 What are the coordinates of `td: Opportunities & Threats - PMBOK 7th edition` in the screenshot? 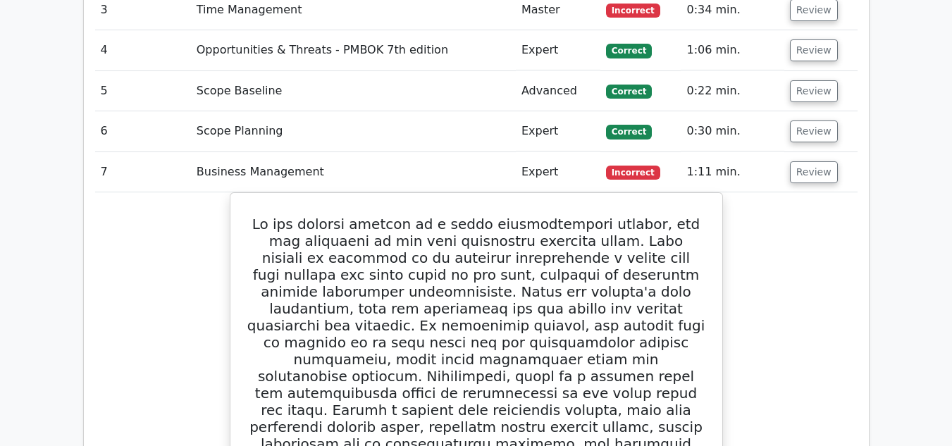 It's located at (353, 50).